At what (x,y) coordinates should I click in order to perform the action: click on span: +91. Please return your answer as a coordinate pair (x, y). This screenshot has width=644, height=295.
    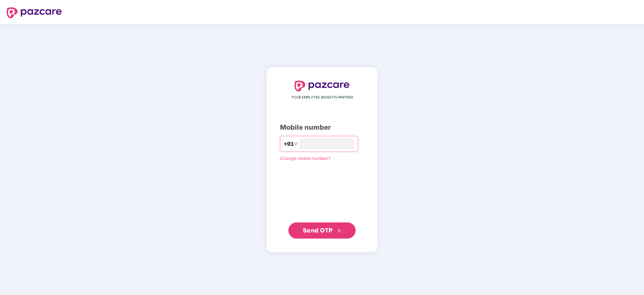
    Looking at the image, I should click on (289, 144).